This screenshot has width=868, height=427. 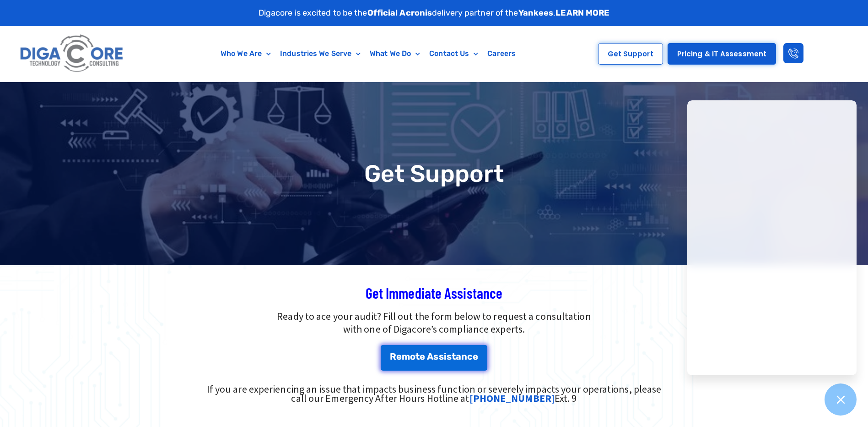 What do you see at coordinates (470, 356) in the screenshot?
I see `span: c` at bounding box center [470, 356].